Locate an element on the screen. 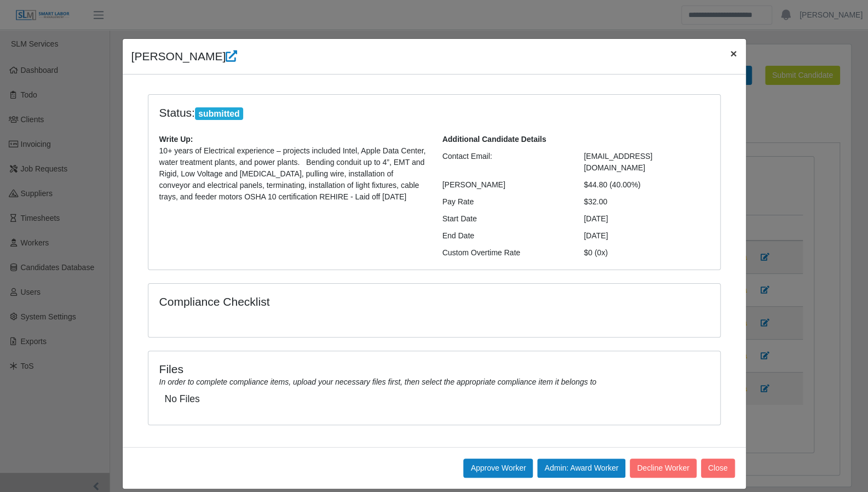  p: 10+ years of Electrical experience – projects included Intel, Apple Data Center, water treatment ... is located at coordinates (293, 174).